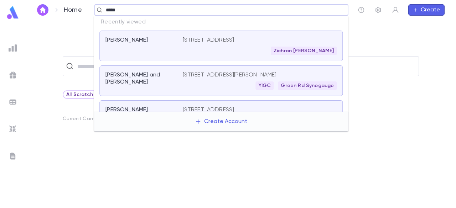  I want to click on span: YIGC, so click(265, 86).